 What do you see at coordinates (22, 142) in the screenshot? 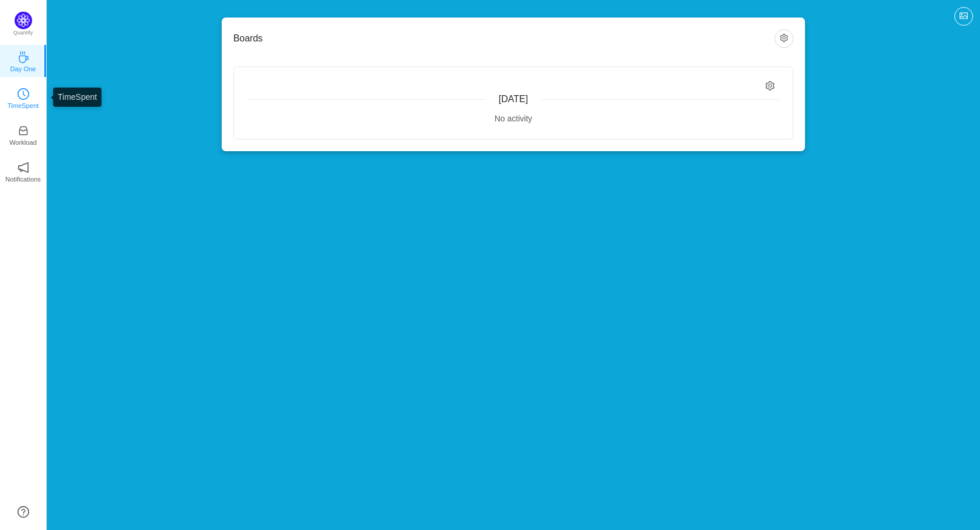
I see `p: Workload` at bounding box center [22, 142].